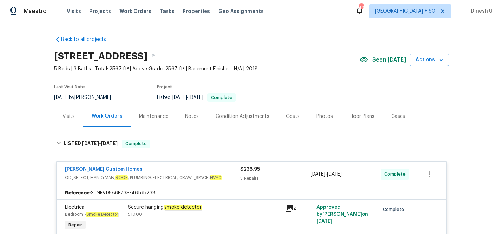 The image size is (503, 234). I want to click on span: Visits, so click(74, 11).